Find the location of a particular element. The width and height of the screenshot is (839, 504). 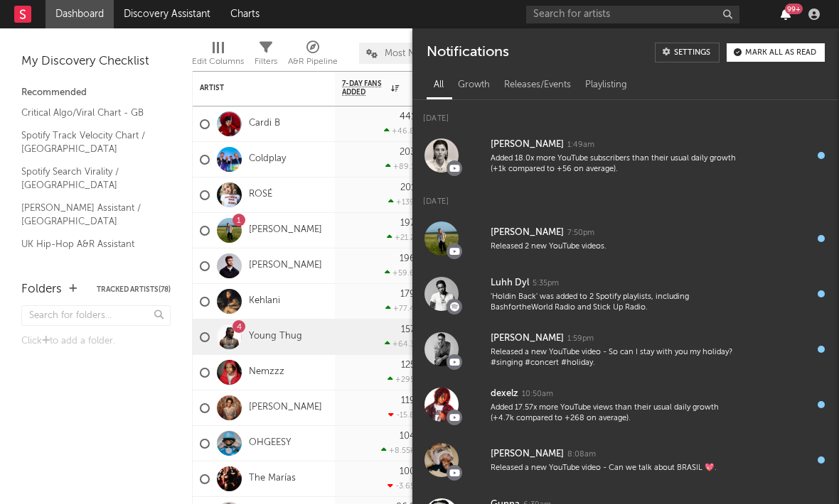

div: +46.8 % is located at coordinates (401, 131).